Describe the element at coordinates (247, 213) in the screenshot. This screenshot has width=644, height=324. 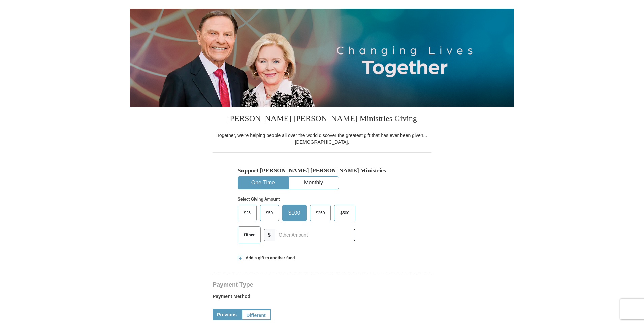
I see `span: $25` at that location.